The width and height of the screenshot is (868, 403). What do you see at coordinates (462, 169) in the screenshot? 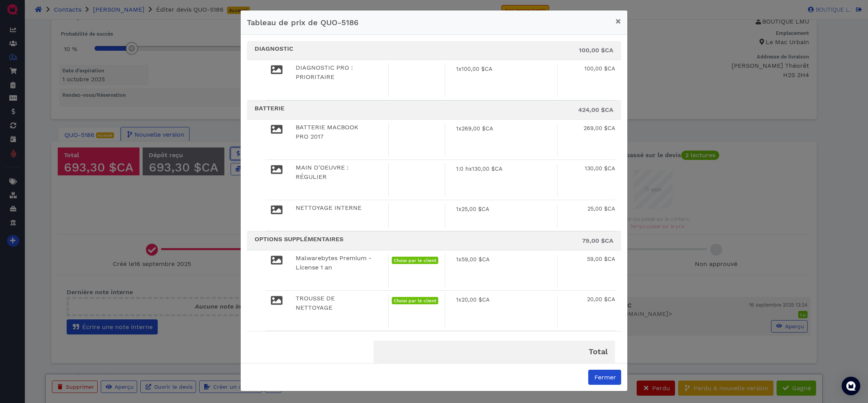
I see `span: 1:0 h` at bounding box center [462, 169].